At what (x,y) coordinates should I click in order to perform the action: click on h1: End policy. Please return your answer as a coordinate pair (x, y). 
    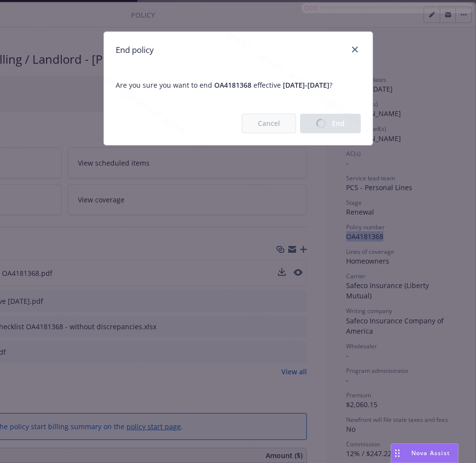
    Looking at the image, I should click on (135, 50).